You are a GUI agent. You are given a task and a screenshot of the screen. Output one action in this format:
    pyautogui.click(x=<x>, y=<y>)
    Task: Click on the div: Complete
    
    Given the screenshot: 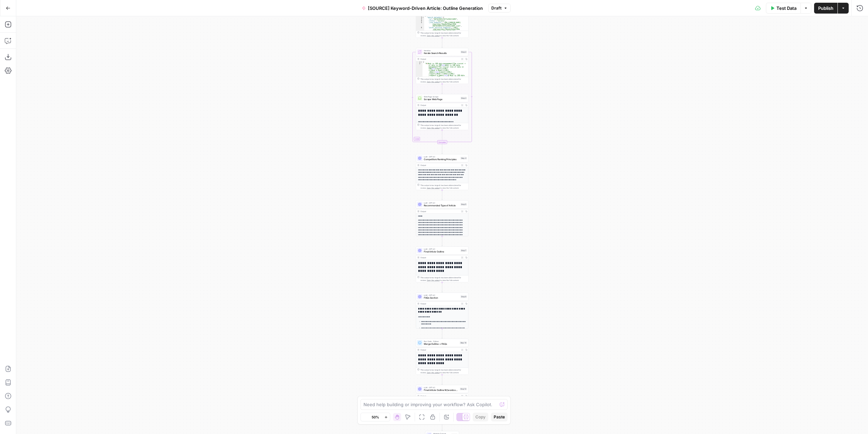 What is the action you would take?
    pyautogui.click(x=442, y=142)
    